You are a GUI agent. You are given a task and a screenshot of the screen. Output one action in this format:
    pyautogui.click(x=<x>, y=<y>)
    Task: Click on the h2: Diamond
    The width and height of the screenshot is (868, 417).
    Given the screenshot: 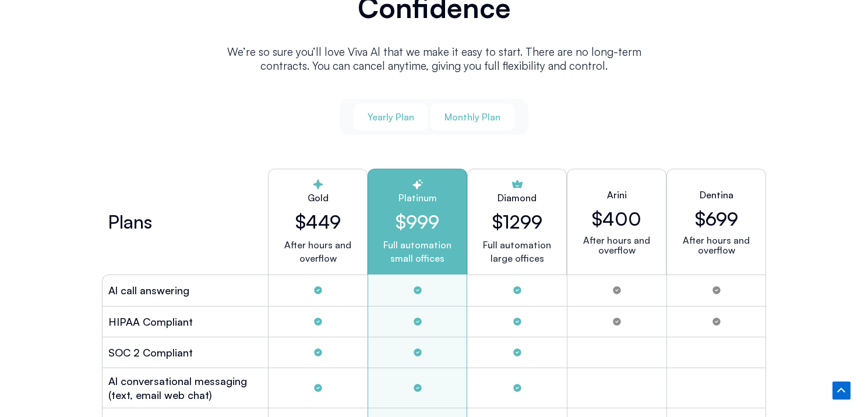 What is the action you would take?
    pyautogui.click(x=517, y=198)
    